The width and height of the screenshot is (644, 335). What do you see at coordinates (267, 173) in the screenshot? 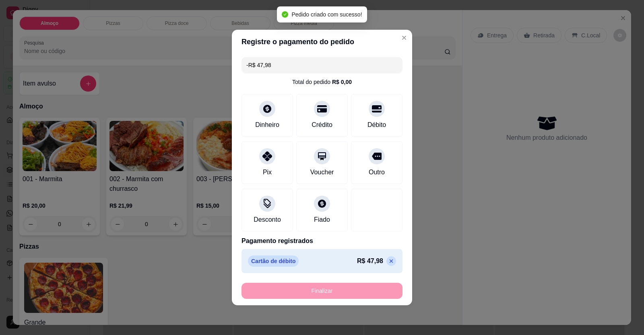
I see `div: Pix` at bounding box center [267, 173].